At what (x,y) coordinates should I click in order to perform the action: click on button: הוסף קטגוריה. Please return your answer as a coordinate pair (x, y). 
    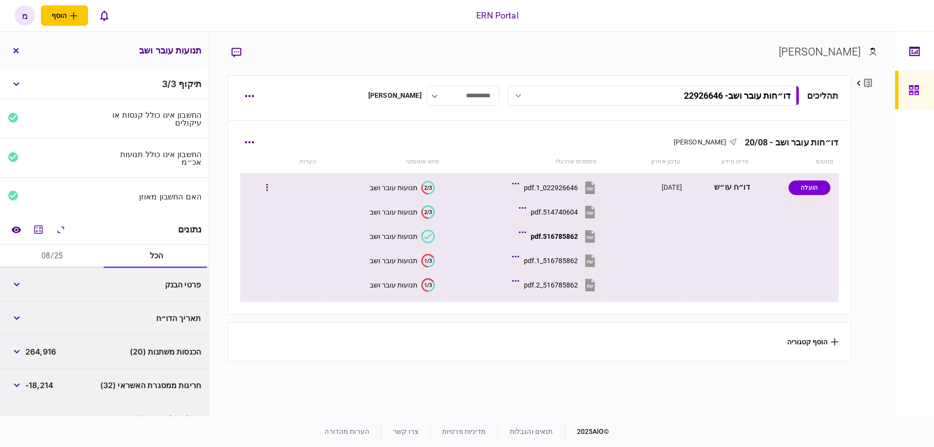
    Looking at the image, I should click on (813, 342).